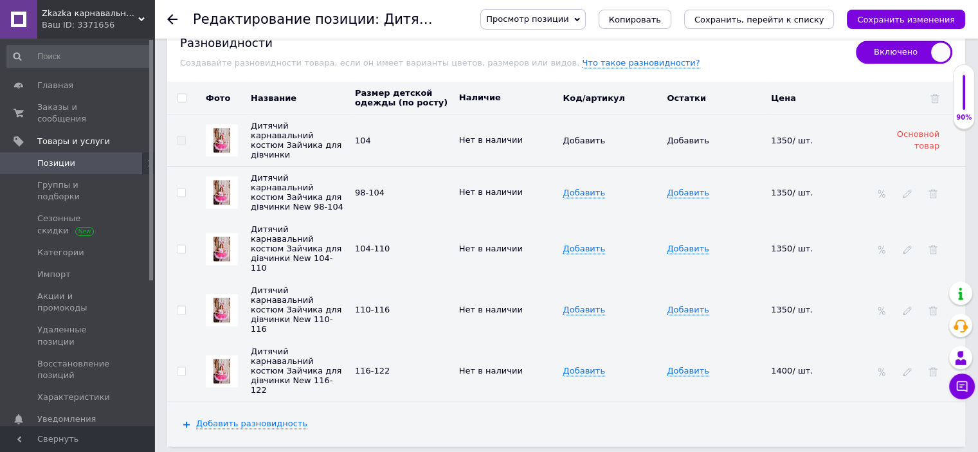 The height and width of the screenshot is (452, 978). I want to click on span: Дитячий карнавальний костюм Зайчика для дівчинки, so click(296, 140).